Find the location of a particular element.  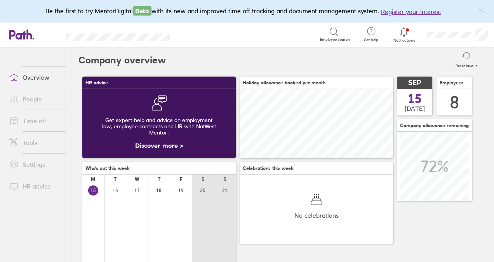

a: HR advice is located at coordinates (34, 186).